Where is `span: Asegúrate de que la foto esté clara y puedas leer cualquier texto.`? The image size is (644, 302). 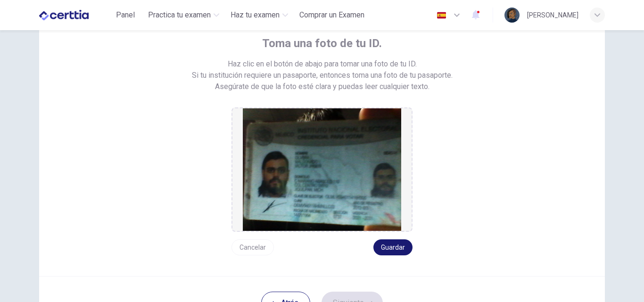
span: Asegúrate de que la foto esté clara y puedas leer cualquier texto. is located at coordinates (322, 87).